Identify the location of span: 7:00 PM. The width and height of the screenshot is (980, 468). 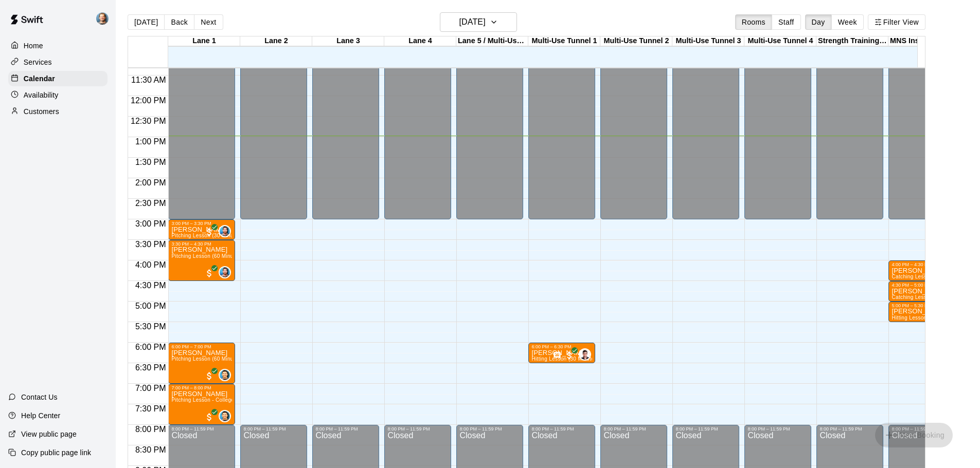
(150, 388).